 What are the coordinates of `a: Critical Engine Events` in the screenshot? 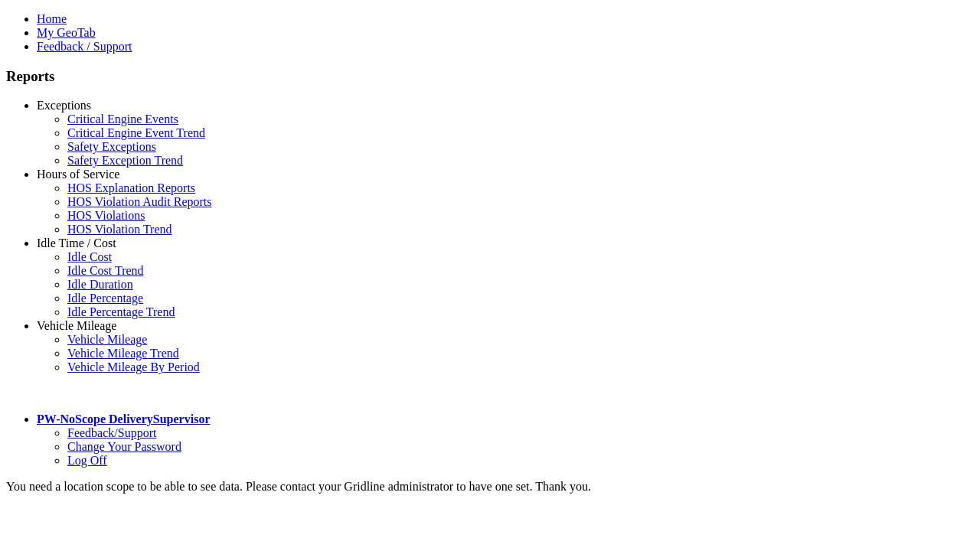 It's located at (123, 119).